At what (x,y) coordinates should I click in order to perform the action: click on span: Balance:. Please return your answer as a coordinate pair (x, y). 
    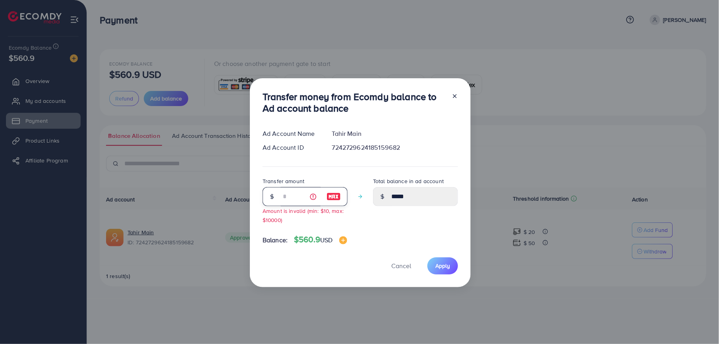
    Looking at the image, I should click on (275, 240).